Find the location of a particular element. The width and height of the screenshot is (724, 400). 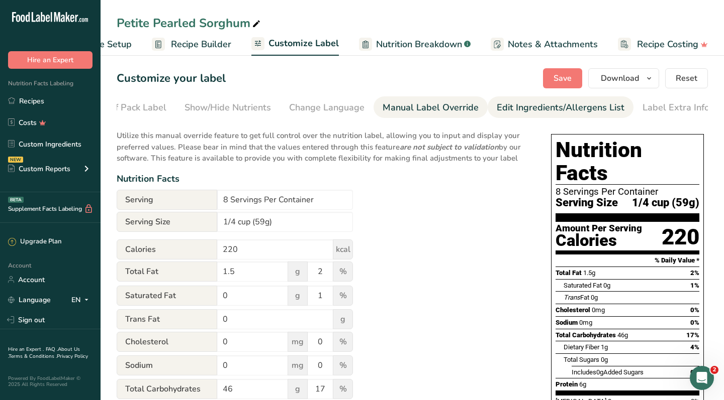

section: % Daily Value * is located at coordinates (627, 261).